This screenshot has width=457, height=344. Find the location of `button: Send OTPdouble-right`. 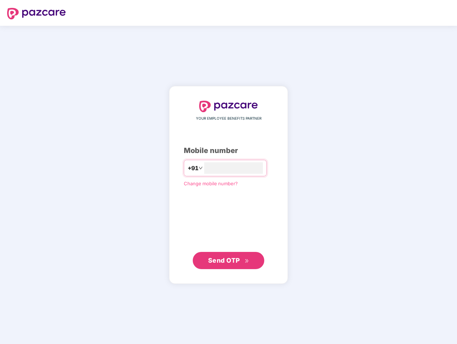

button: Send OTPdouble-right is located at coordinates (229, 260).